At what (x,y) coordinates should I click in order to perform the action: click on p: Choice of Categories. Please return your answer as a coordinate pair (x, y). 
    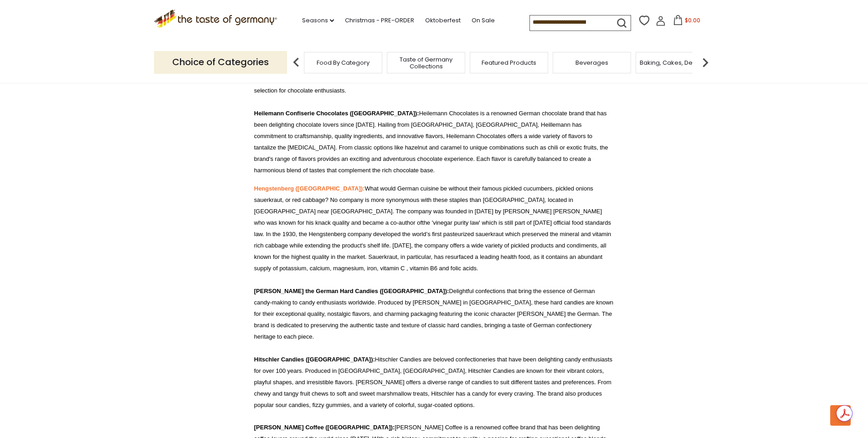
    Looking at the image, I should click on (220, 62).